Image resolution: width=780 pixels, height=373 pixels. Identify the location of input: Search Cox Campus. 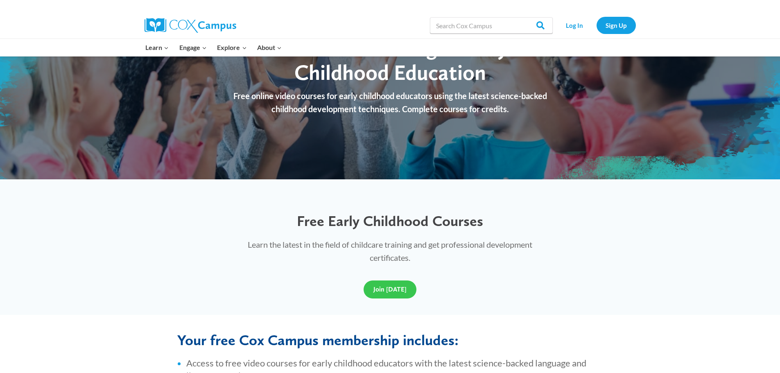
(491, 25).